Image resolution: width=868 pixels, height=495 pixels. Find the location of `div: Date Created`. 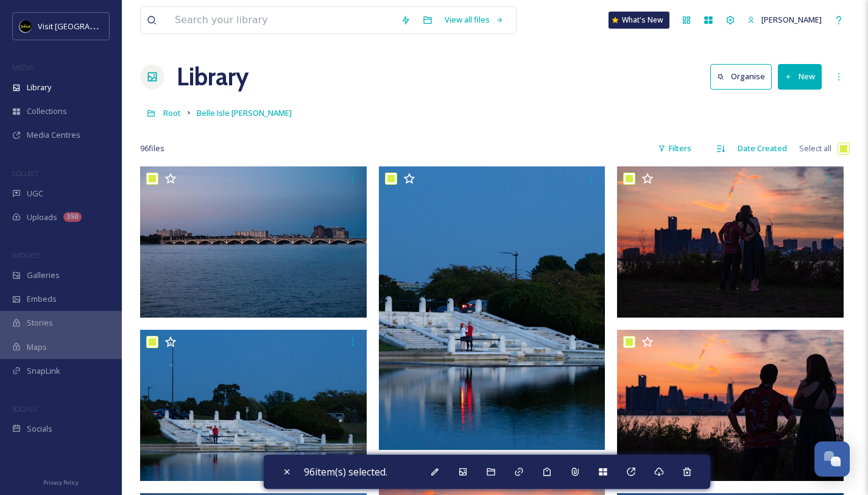

div: Date Created is located at coordinates (762, 148).